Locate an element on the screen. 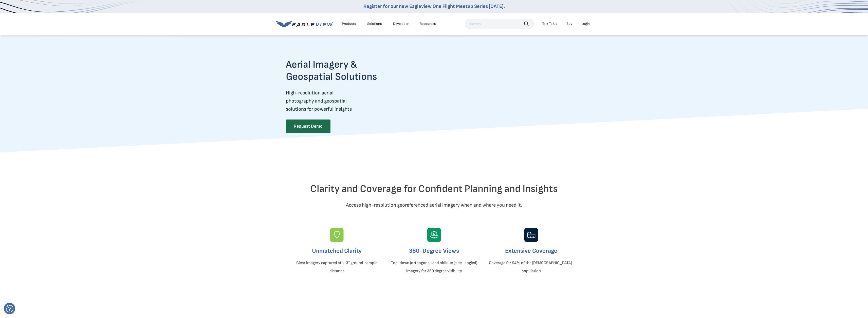 Image resolution: width=868 pixels, height=318 pixels. div: Solutions is located at coordinates (375, 24).